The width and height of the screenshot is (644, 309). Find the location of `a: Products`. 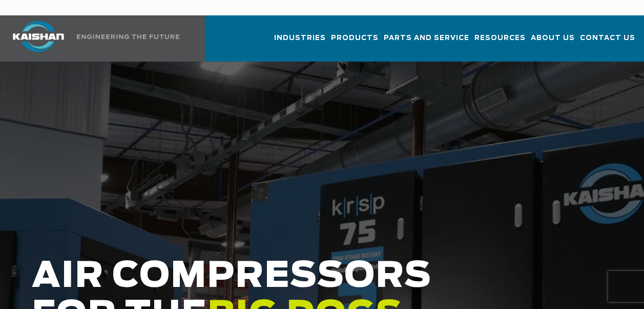

a: Products is located at coordinates (355, 42).